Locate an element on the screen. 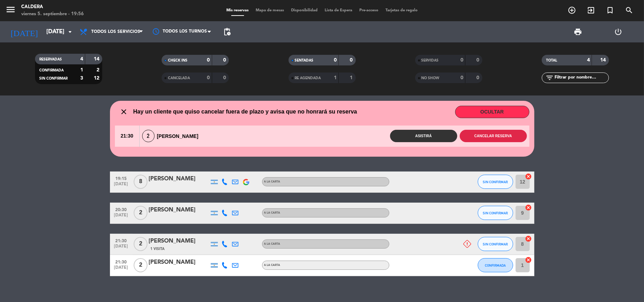  div: viernes 5. septiembre - 19:56 is located at coordinates (52, 14).